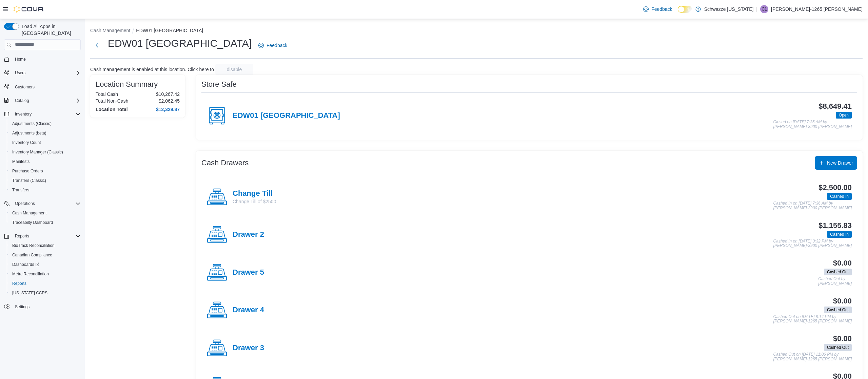 This screenshot has height=379, width=868. I want to click on button: Cash Management, so click(45, 213).